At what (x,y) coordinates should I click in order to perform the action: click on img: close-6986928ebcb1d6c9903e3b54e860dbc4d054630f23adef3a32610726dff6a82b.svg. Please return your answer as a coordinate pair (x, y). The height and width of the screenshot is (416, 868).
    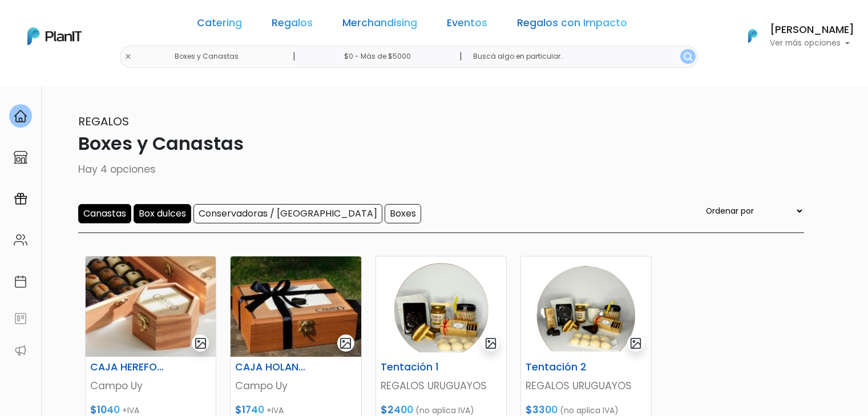
    Looking at the image, I should click on (128, 56).